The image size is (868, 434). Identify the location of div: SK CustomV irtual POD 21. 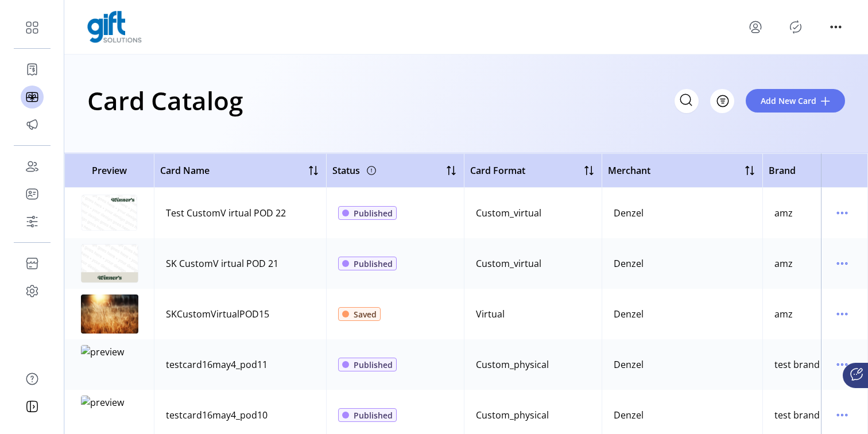
(222, 264).